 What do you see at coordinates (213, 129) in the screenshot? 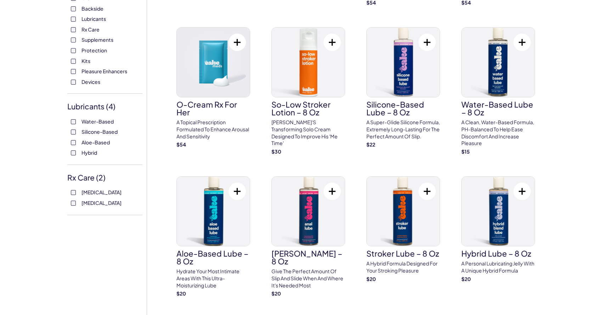
I see `p: A topical prescription formulated to enhance arousal and sensitivity` at bounding box center [213, 129].